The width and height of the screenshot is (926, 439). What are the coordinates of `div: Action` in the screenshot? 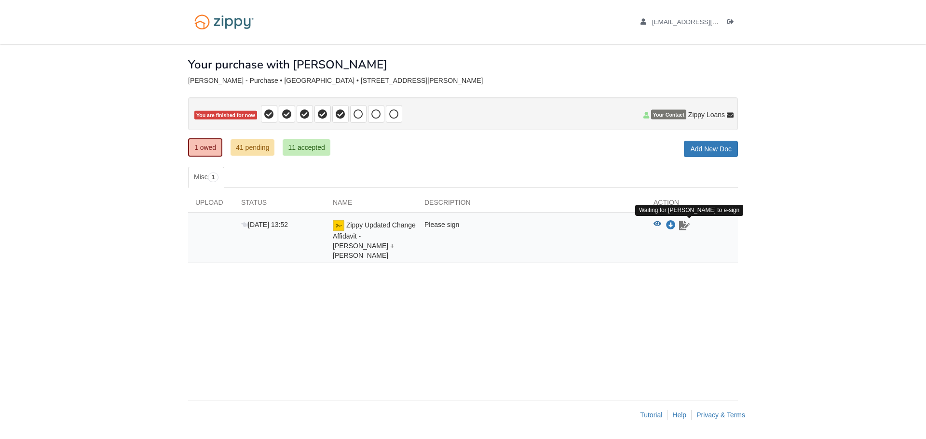 It's located at (692, 205).